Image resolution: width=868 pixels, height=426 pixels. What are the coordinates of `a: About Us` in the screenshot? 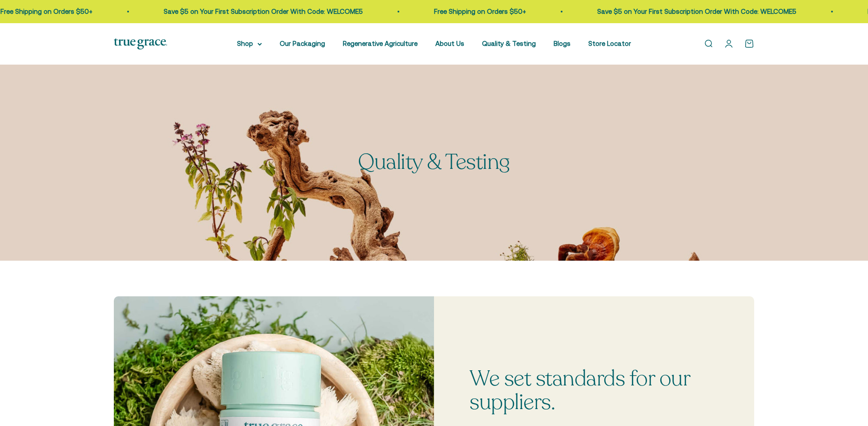 It's located at (449, 43).